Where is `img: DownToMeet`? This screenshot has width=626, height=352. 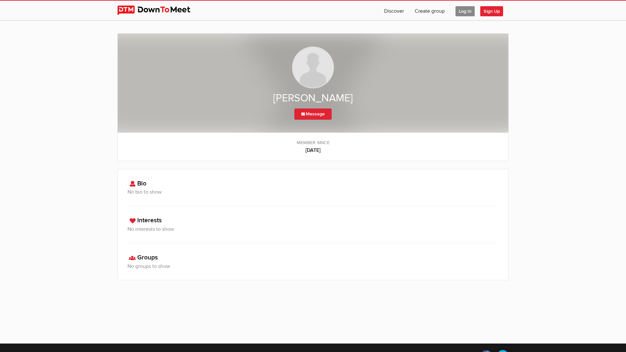 img: DownToMeet is located at coordinates (159, 10).